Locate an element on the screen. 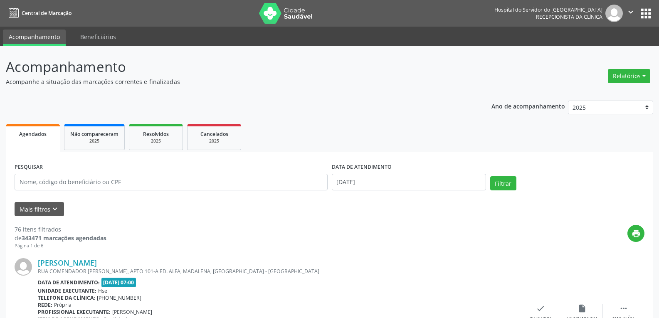  input: Nome, código do beneficiário ou CPF is located at coordinates (171, 182).